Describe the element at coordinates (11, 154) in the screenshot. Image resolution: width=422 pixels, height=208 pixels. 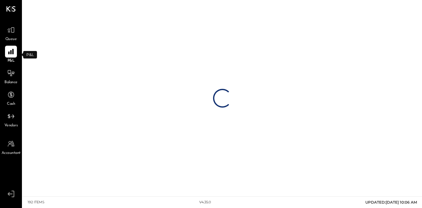
I see `span: Accountant` at that location.